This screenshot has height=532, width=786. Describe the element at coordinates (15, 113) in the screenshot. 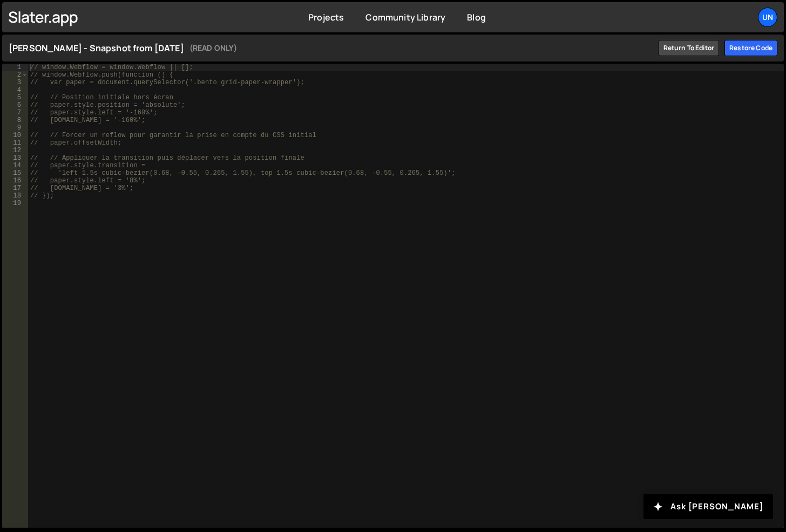

I see `div: 7` at that location.